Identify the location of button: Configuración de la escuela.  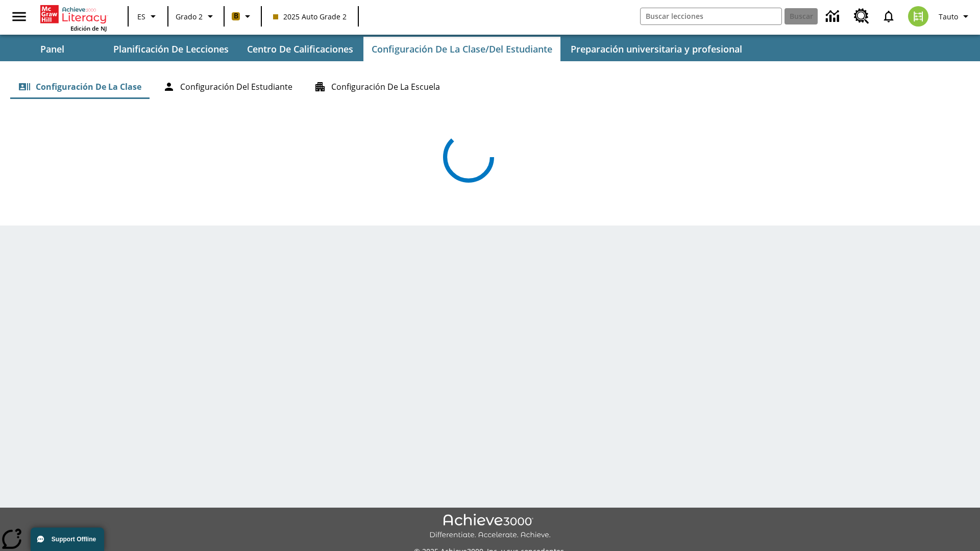
(376, 87).